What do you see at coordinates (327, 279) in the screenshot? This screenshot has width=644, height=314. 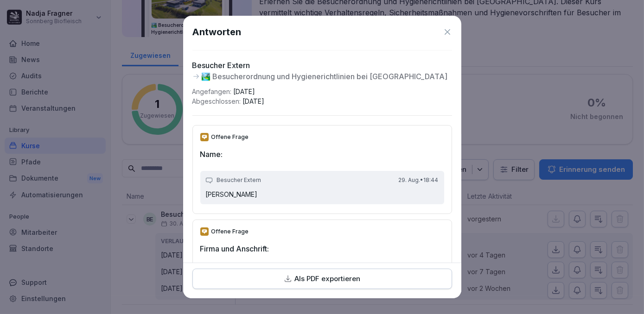 I see `p: Als PDF exportieren` at bounding box center [327, 279].